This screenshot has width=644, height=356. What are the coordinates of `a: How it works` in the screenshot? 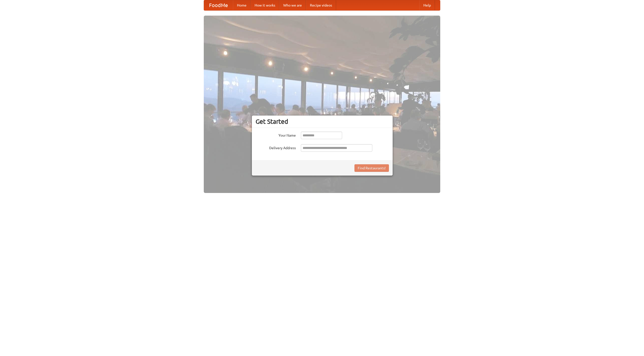 It's located at (265, 5).